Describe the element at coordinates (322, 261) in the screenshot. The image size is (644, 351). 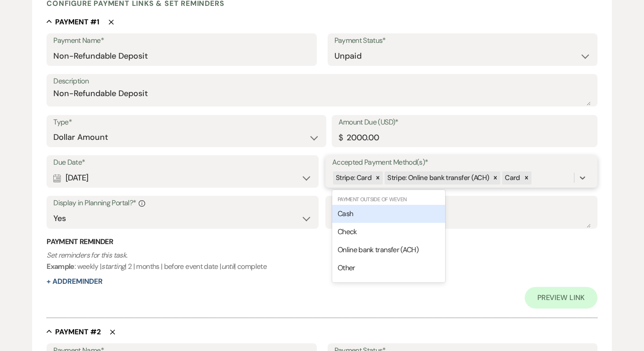
I see `p: : weekly | | 2 | months | before event date | | complete` at that location.